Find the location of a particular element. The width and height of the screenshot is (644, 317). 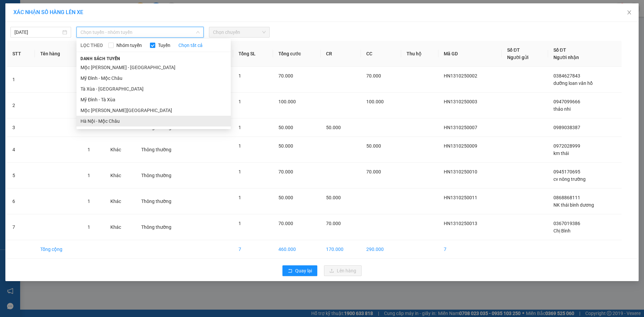

span: rollback is located at coordinates (290, 271).